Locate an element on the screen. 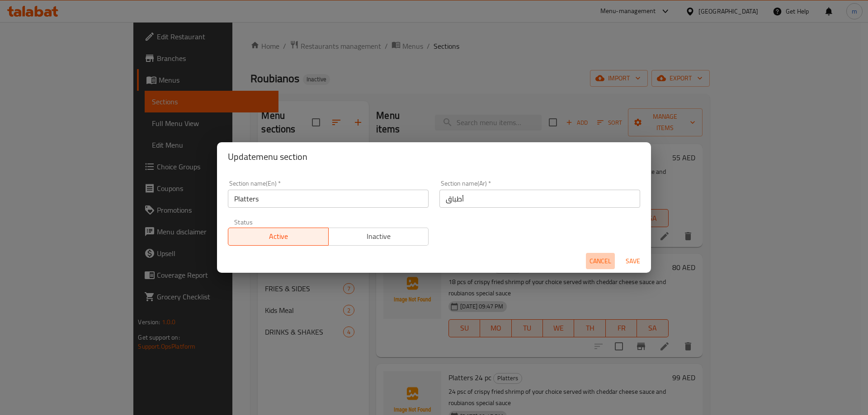 The image size is (868, 415). span: Inactive is located at coordinates (379, 236).